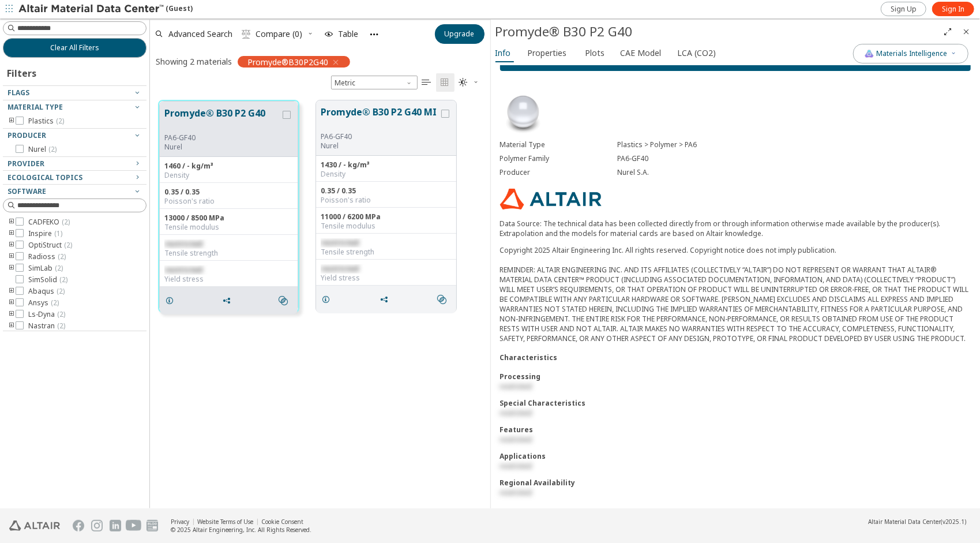  What do you see at coordinates (18, 92) in the screenshot?
I see `span: Flags` at bounding box center [18, 92].